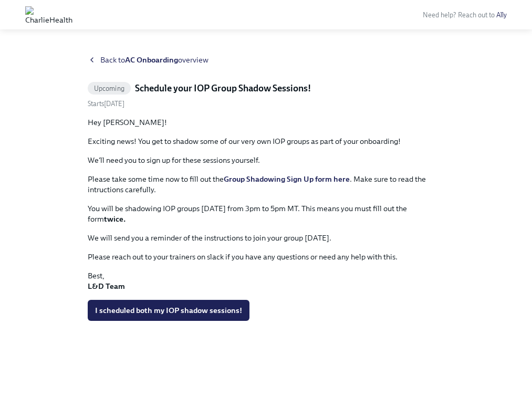 The width and height of the screenshot is (532, 407). What do you see at coordinates (223, 88) in the screenshot?
I see `h5: Schedule your IOP Group Shadow Sessions!` at bounding box center [223, 88].